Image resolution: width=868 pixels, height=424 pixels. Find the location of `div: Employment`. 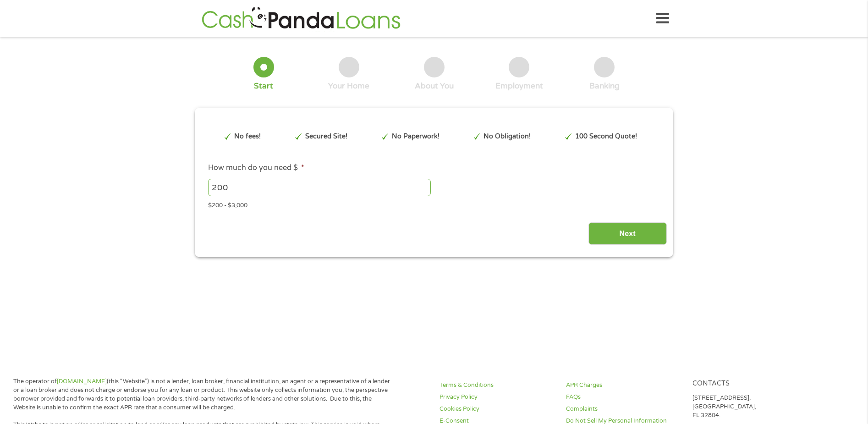

div: Employment is located at coordinates (519, 86).